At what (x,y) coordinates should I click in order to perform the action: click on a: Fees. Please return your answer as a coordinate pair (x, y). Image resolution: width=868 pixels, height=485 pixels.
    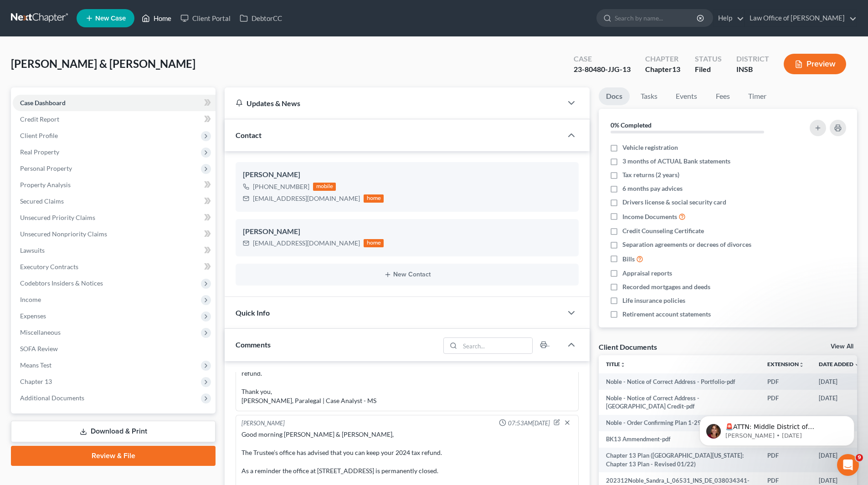
    Looking at the image, I should click on (723, 96).